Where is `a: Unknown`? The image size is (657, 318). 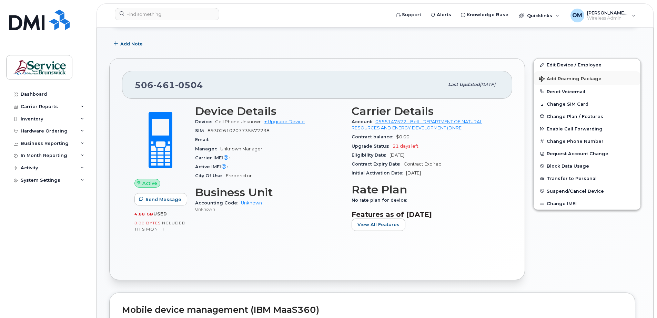 a: Unknown is located at coordinates (251, 203).